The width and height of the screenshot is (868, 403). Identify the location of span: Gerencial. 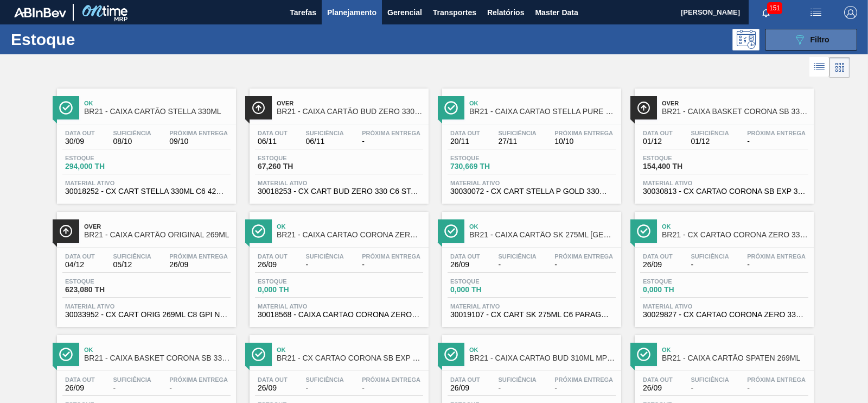
(405, 12).